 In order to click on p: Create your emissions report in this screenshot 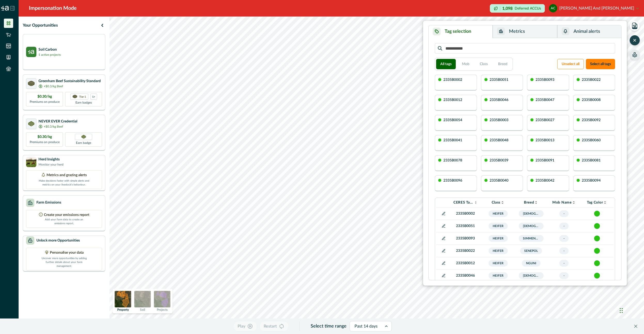, I will do `click(67, 215)`.